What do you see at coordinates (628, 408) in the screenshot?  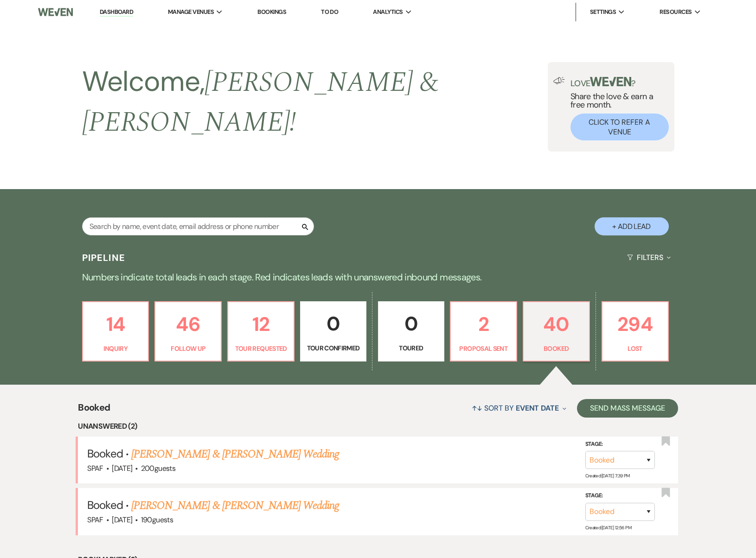 I see `button: Send Mass Message` at bounding box center [628, 408].